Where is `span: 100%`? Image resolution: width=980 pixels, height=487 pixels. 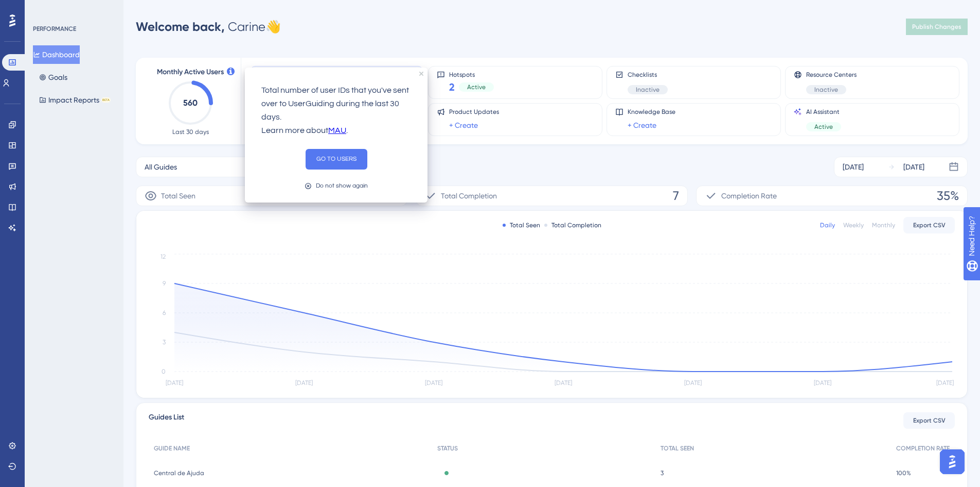
span: 100% is located at coordinates (903, 473).